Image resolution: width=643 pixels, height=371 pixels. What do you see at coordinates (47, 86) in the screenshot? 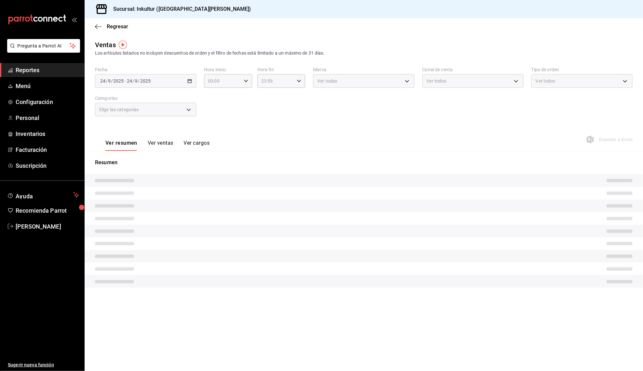
I see `span: Menú` at bounding box center [47, 86].